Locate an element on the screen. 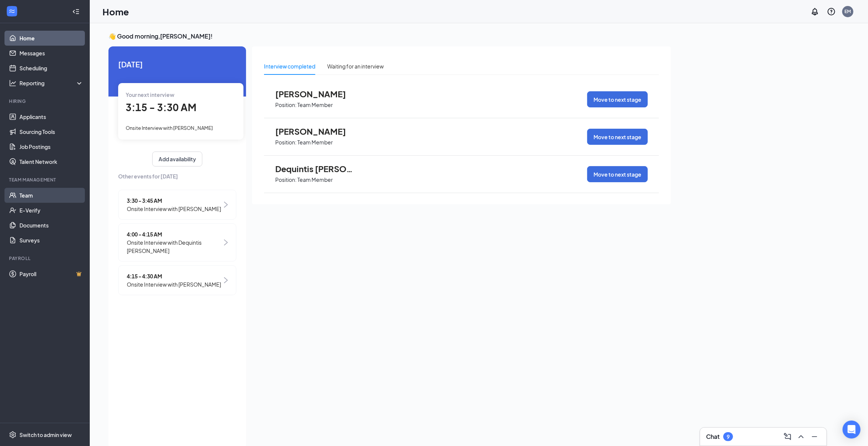 The width and height of the screenshot is (868, 446). svg: Settings is located at coordinates (13, 435).